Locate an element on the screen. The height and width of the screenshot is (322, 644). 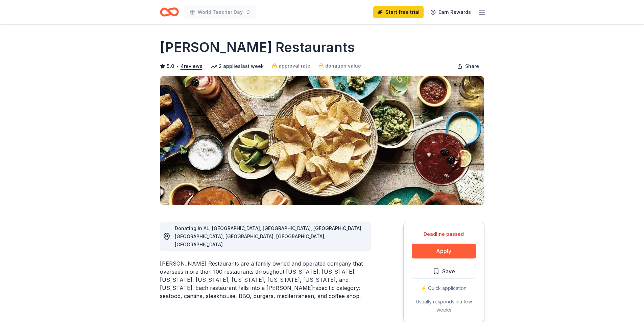
span: 5.0 is located at coordinates (171, 66).